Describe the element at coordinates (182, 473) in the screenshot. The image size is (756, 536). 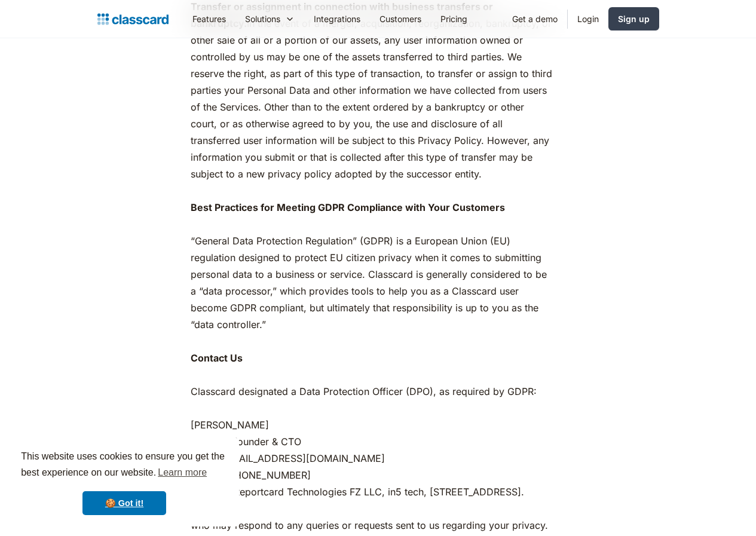
I see `a: learn more about cookies` at that location.